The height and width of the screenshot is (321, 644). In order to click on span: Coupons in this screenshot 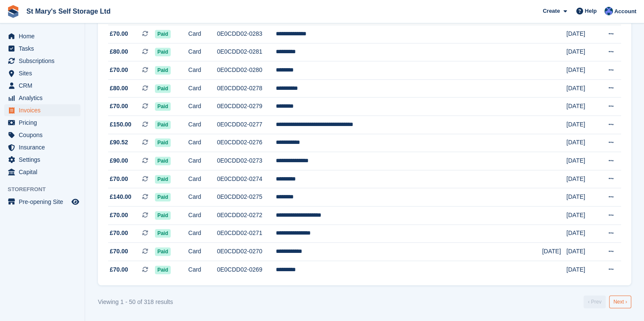, I will do `click(44, 135)`.